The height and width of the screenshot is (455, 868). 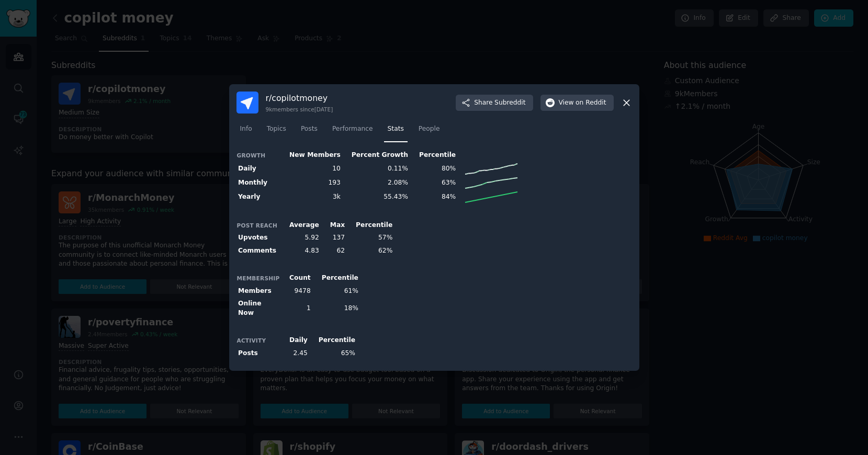 What do you see at coordinates (352, 132) in the screenshot?
I see `a: Performance` at bounding box center [352, 132].